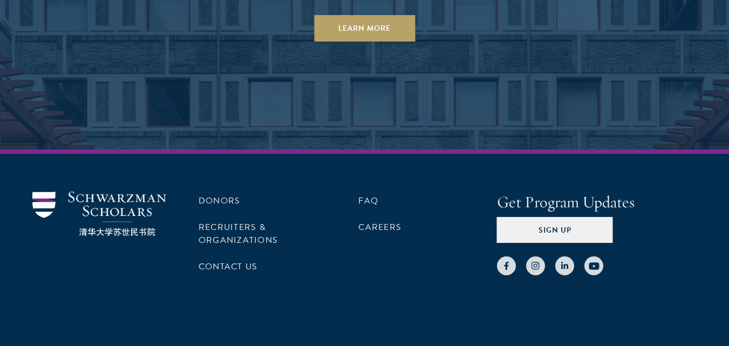 The height and width of the screenshot is (346, 729). Describe the element at coordinates (597, 202) in the screenshot. I see `h4: Get Program Updates` at that location.